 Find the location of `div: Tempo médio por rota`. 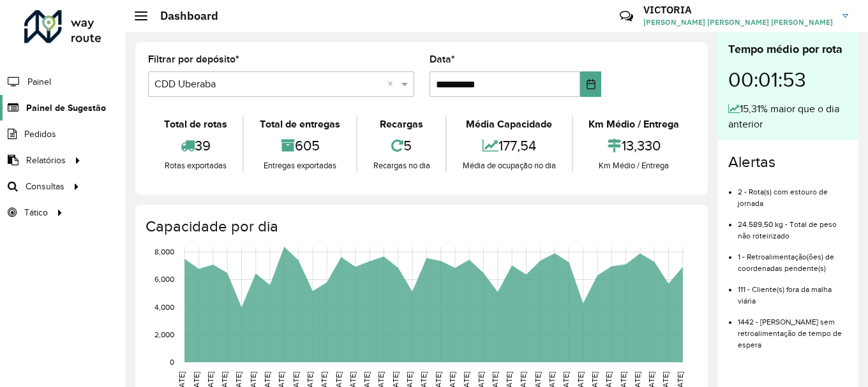

div: Tempo médio por rota is located at coordinates (788, 49).